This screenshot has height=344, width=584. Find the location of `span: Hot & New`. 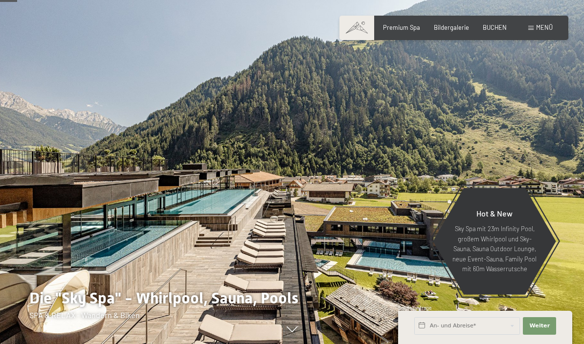

span: Hot & New is located at coordinates (494, 213).